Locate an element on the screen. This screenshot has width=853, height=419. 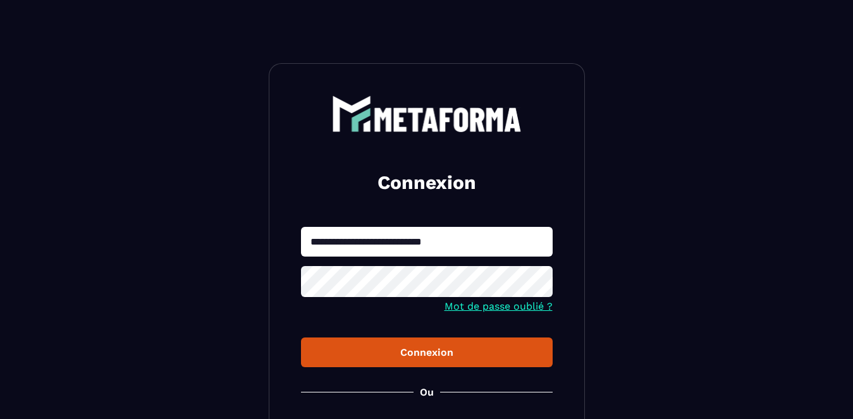
img: logo is located at coordinates (427, 114).